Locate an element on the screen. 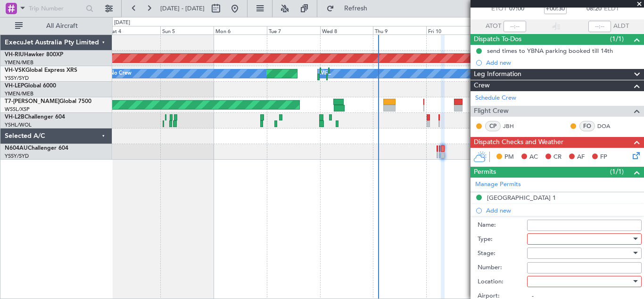 The width and height of the screenshot is (644, 299). div: Tue 7 is located at coordinates (293, 30).